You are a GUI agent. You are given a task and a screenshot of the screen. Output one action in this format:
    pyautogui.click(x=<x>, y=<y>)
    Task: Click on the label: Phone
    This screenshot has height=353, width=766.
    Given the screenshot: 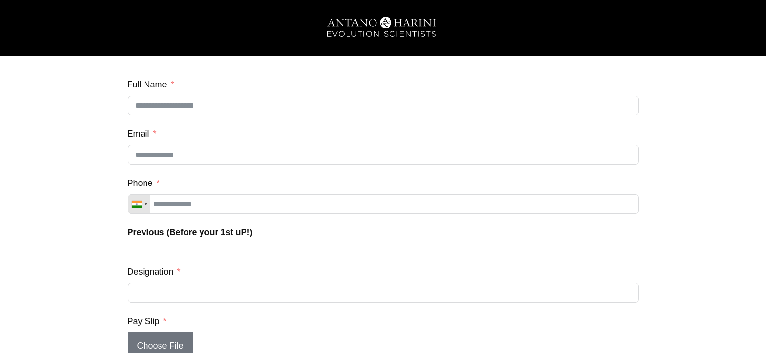 What is the action you would take?
    pyautogui.click(x=143, y=183)
    